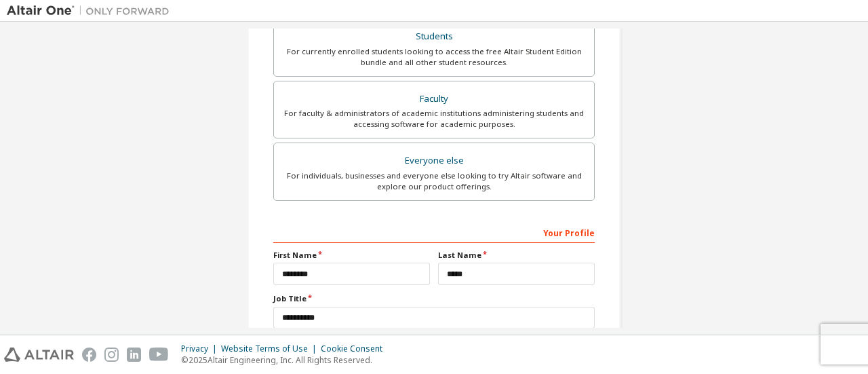 Image resolution: width=868 pixels, height=374 pixels. I want to click on img: Altair One, so click(91, 11).